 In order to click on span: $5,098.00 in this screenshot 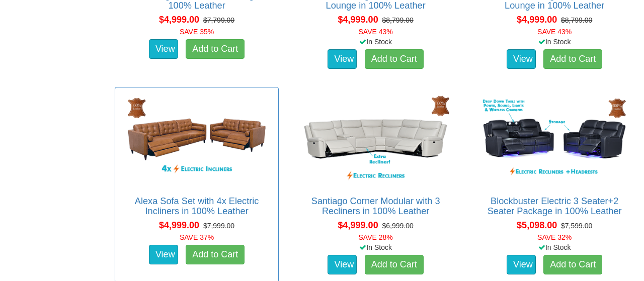, I will do `click(537, 225)`.